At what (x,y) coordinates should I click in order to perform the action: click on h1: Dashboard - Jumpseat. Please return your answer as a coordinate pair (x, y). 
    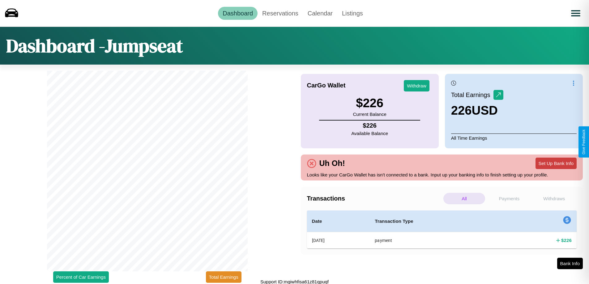
    Looking at the image, I should click on (95, 46).